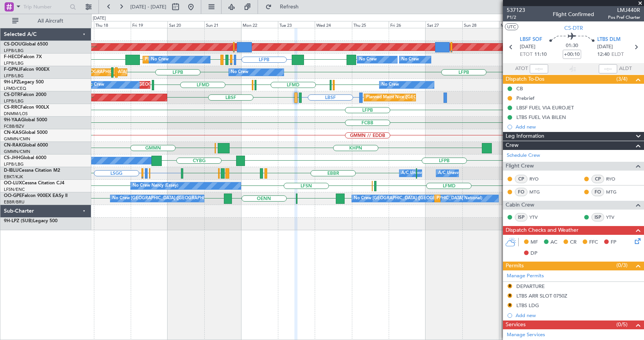 The width and height of the screenshot is (644, 340). Describe the element at coordinates (186, 24) in the screenshot. I see `div: Sat 20` at that location.